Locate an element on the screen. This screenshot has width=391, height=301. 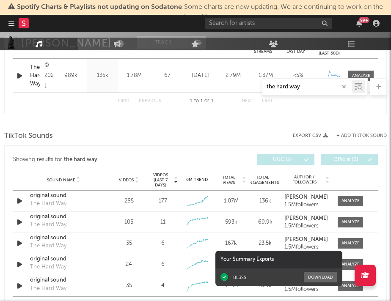
button: Download is located at coordinates (320, 277).